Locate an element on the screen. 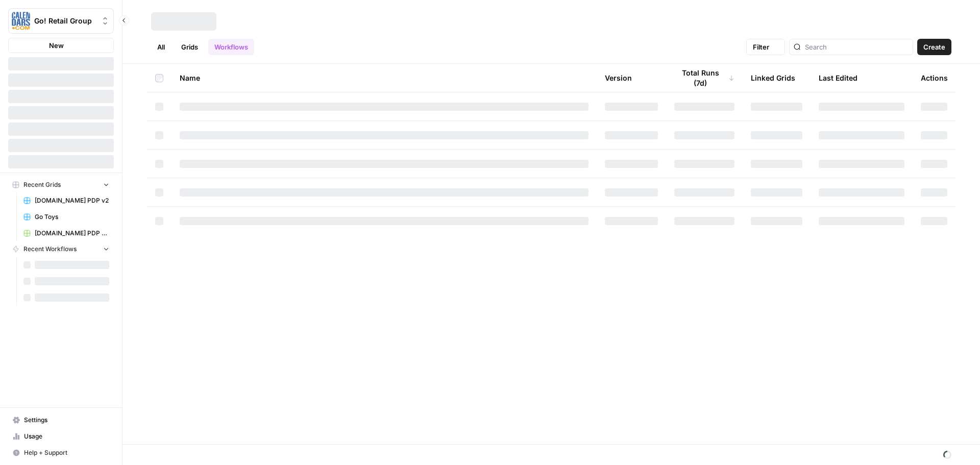 This screenshot has height=465, width=980. a: Go Toys is located at coordinates (66, 217).